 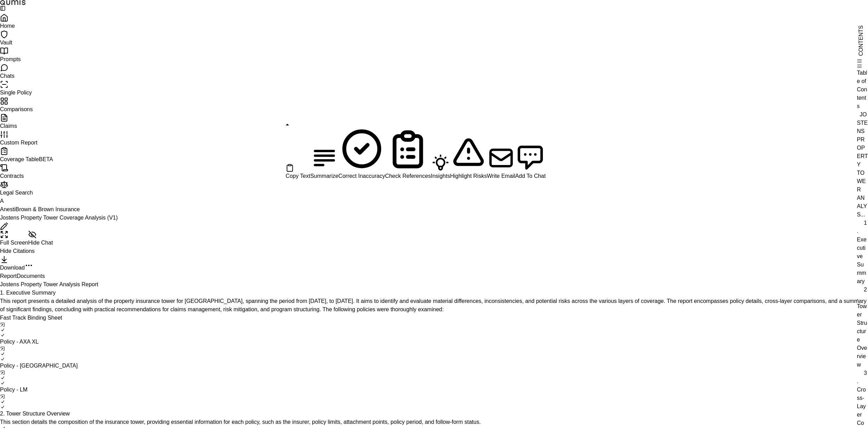 I want to click on span: Add To Chat, so click(x=530, y=176).